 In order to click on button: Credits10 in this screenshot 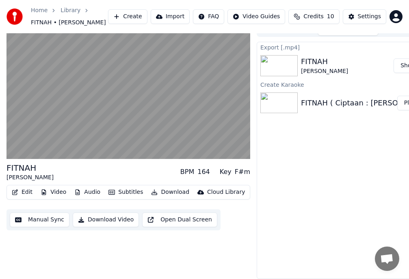, I will do `click(314, 17)`.